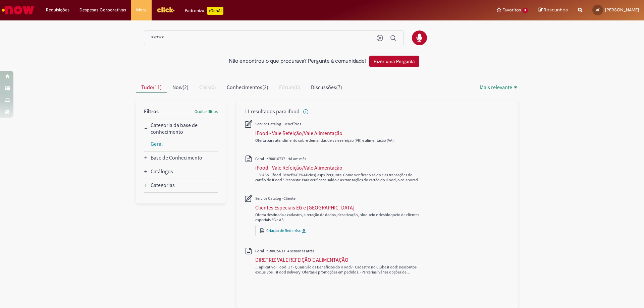 The width and height of the screenshot is (644, 308). What do you see at coordinates (598, 10) in the screenshot?
I see `span: AF` at bounding box center [598, 10].